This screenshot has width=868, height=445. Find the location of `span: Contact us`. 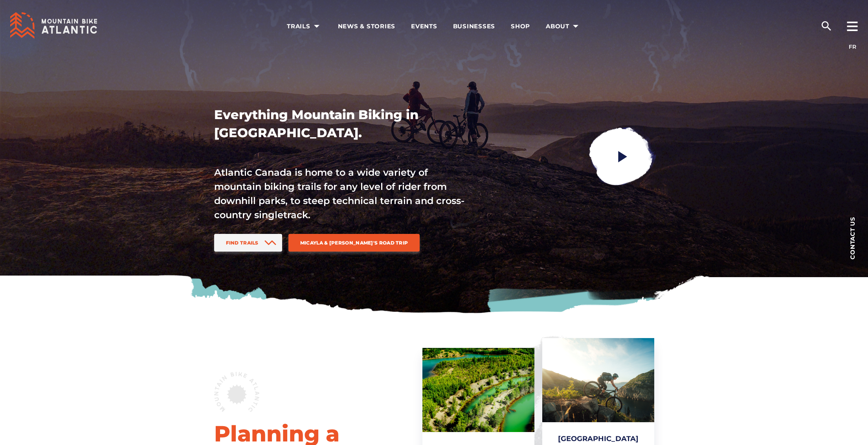

span: Contact us is located at coordinates (852, 238).